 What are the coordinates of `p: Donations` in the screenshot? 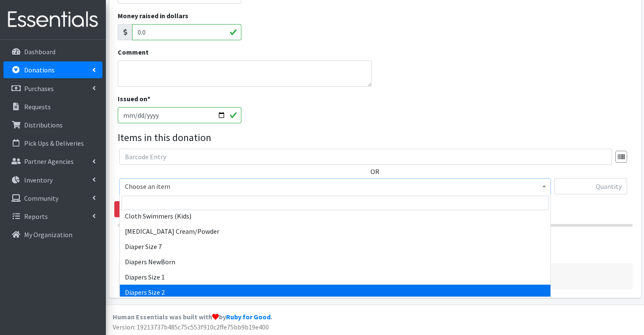 It's located at (39, 70).